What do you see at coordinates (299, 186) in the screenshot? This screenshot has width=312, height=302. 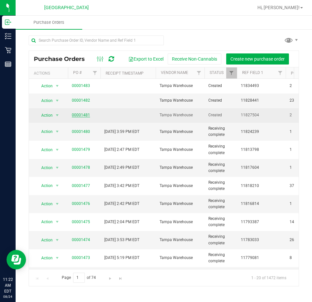 I see `span: 37` at bounding box center [299, 186].